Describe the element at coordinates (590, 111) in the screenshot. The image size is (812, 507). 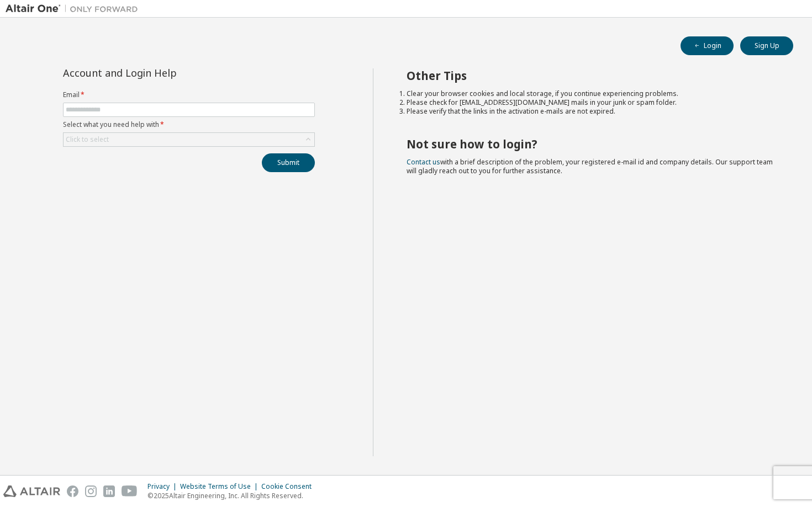
I see `li: Please verify that the links in the activation e-mails are not expired.` at that location.